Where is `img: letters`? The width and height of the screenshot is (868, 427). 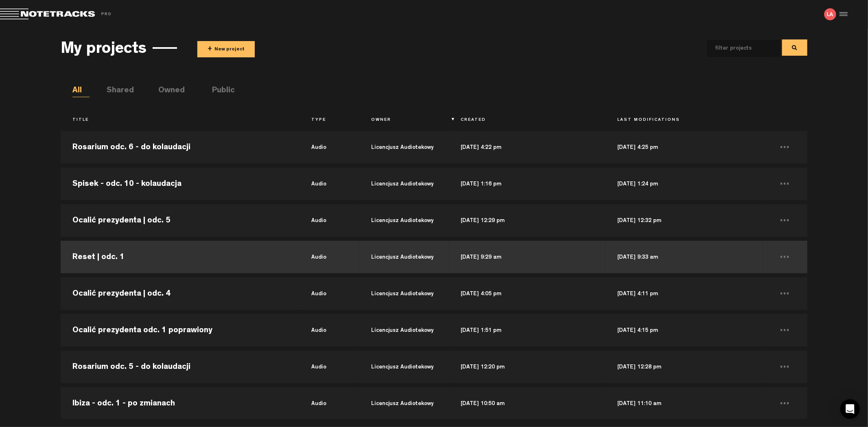
img: letters is located at coordinates (830, 14).